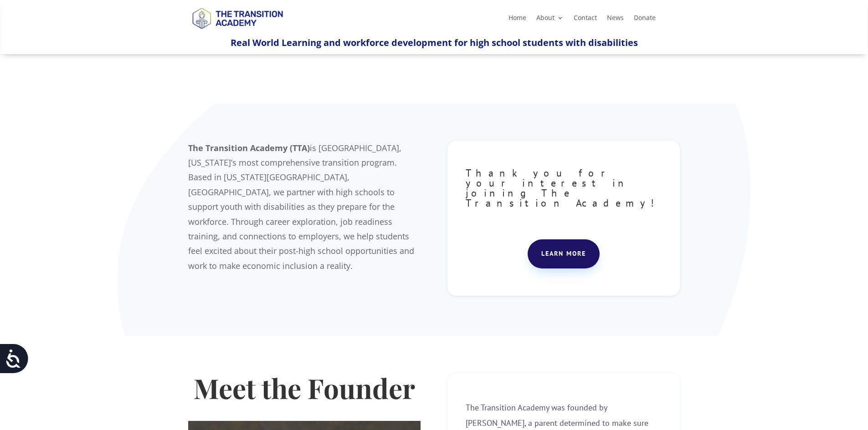 The height and width of the screenshot is (430, 868). What do you see at coordinates (237, 31) in the screenshot?
I see `a: Logo-Noticias` at bounding box center [237, 31].